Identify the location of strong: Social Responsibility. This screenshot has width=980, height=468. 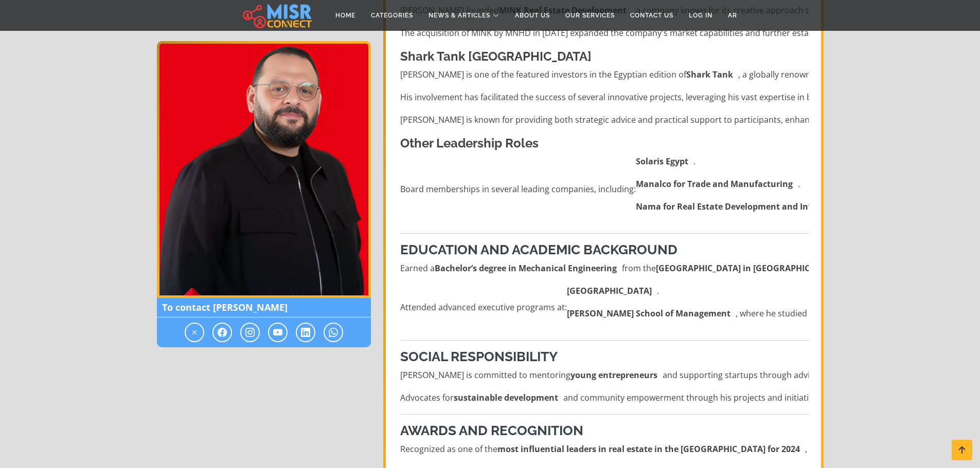
(479, 357).